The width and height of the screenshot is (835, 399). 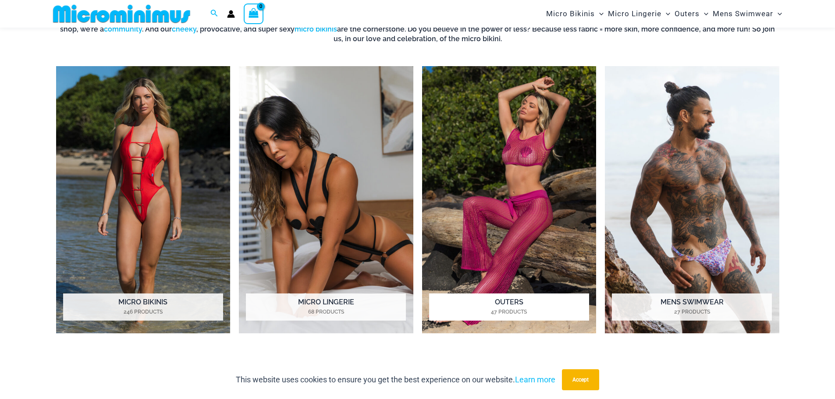 What do you see at coordinates (143, 312) in the screenshot?
I see `mark: 246 Products` at bounding box center [143, 312].